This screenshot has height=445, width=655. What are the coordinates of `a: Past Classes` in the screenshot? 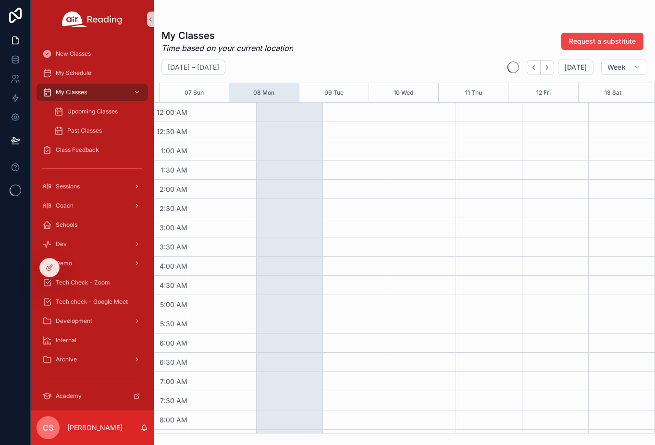 It's located at (98, 131).